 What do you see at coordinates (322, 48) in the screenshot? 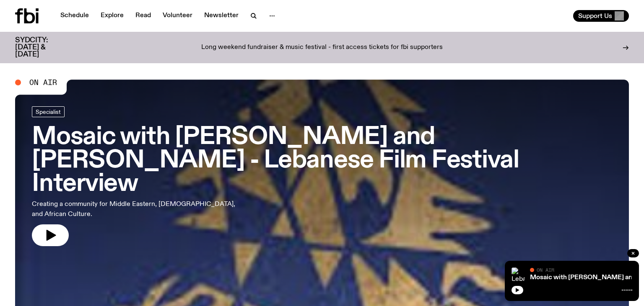
I see `p: Long weekend fundraiser & music festival - first access tickets for fbi supporters` at bounding box center [322, 48].